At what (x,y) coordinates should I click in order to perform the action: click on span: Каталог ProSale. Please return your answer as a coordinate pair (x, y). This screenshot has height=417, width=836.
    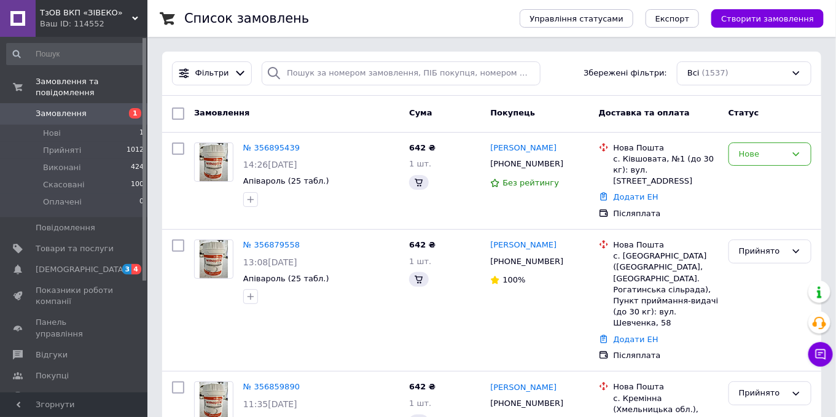
    Looking at the image, I should click on (69, 397).